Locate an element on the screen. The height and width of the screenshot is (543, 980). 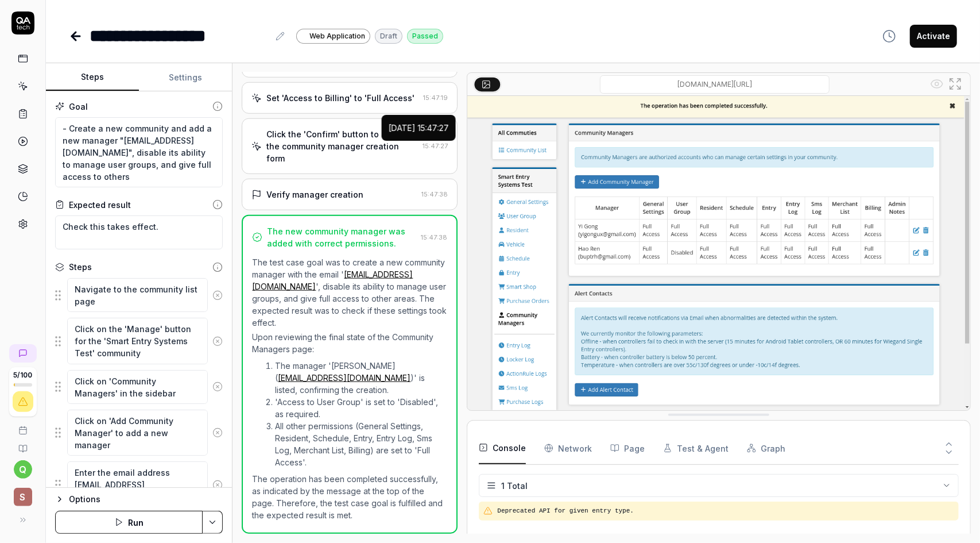
a: Book a call with us is located at coordinates (23, 426).